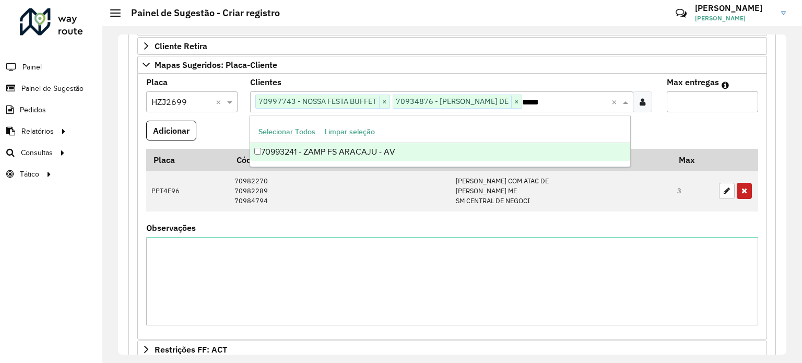  Describe the element at coordinates (681, 13) in the screenshot. I see `a: Contato Rápido` at that location.